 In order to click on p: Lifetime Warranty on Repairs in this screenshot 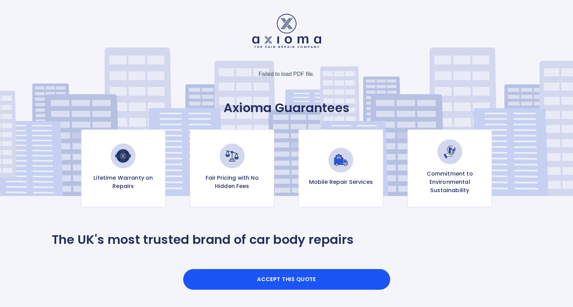, I will do `click(123, 182)`.